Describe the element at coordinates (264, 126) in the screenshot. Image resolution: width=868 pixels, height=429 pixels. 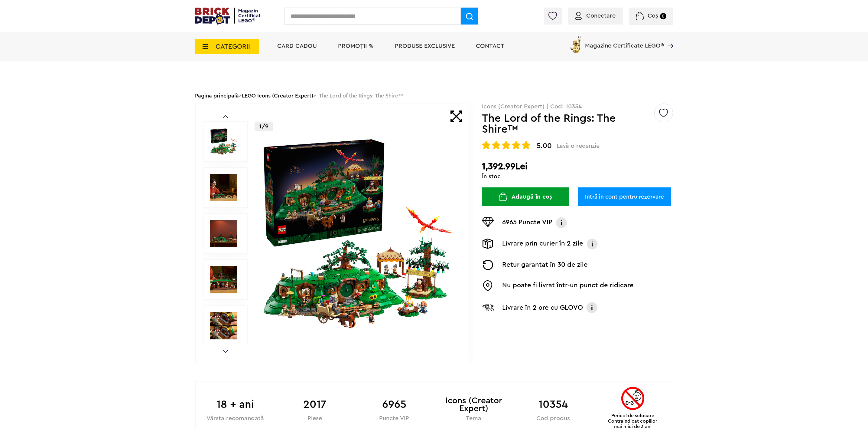
I see `p: 1/9` at that location.